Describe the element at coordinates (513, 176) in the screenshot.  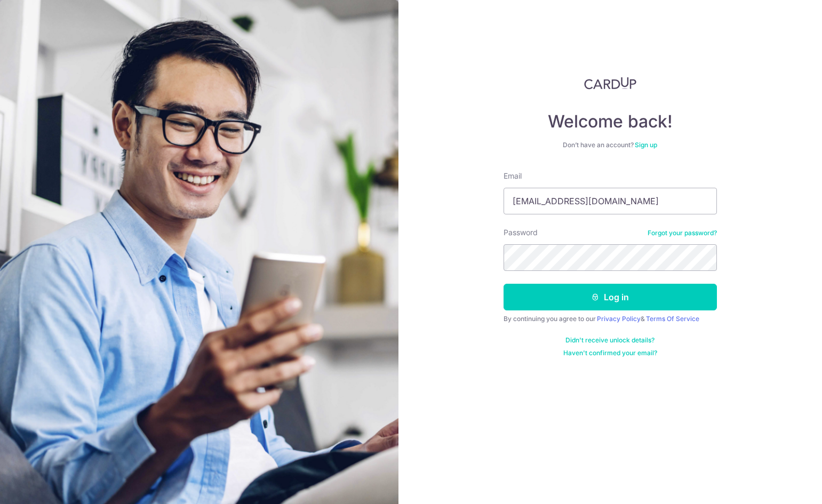
I see `label: Email` at that location.